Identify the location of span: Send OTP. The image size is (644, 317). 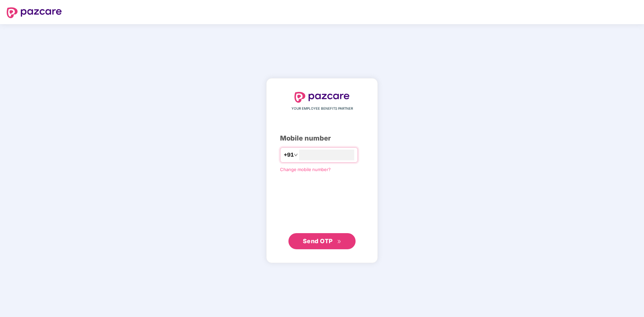
(317, 241).